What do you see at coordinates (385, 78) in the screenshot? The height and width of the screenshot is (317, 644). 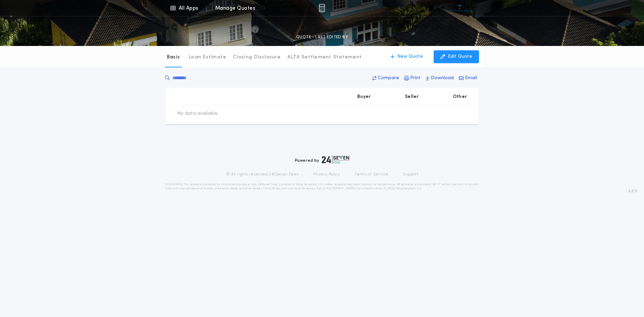 I see `button: Compare` at bounding box center [385, 78].